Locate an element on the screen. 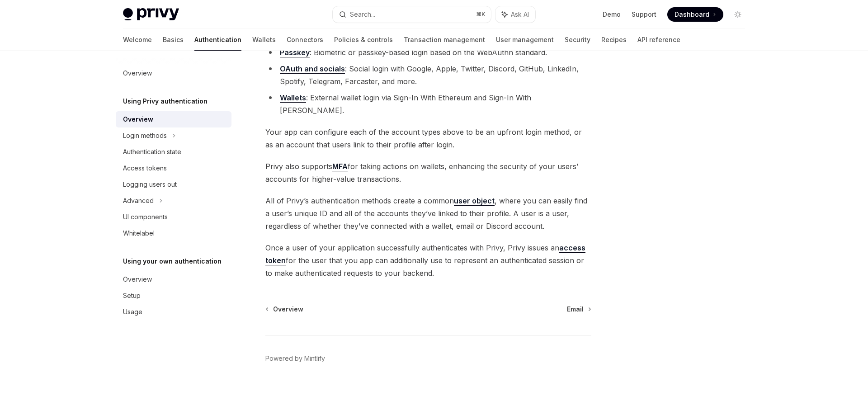 This screenshot has width=868, height=401. a: Policies & controls is located at coordinates (364, 40).